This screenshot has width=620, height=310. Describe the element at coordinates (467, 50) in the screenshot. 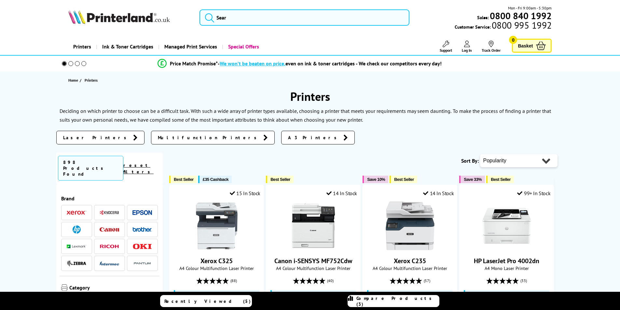

I see `span: Log In` at that location.